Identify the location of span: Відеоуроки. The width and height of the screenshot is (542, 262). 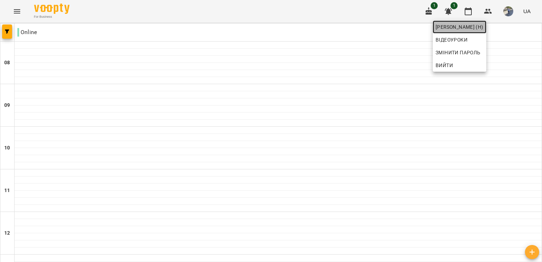
(452, 40).